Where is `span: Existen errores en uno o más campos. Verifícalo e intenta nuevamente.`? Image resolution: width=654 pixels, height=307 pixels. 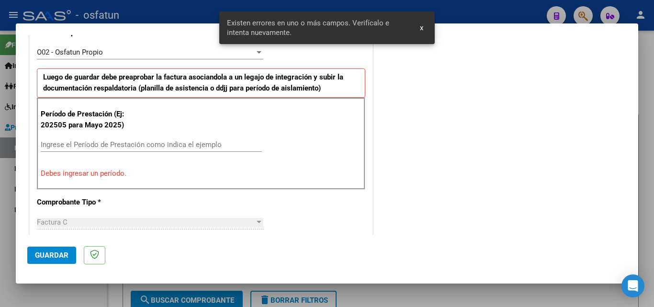
span: Existen errores en uno o más campos. Verifícalo e intenta nuevamente. is located at coordinates (318, 28).